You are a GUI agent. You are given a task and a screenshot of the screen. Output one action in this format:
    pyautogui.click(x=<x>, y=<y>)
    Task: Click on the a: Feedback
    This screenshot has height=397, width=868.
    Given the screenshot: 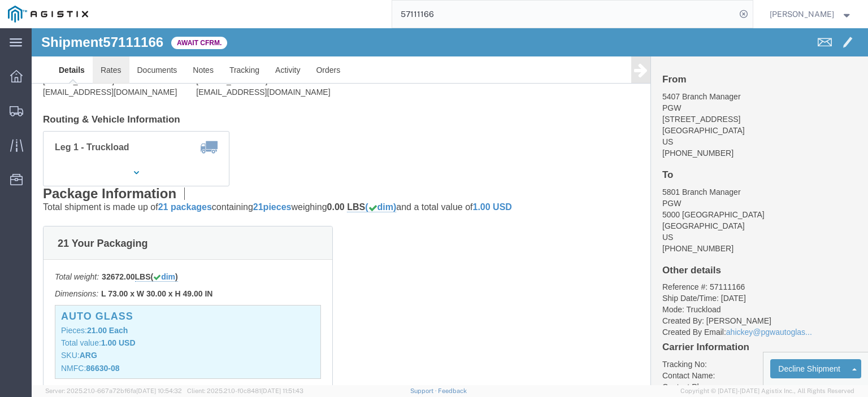 What is the action you would take?
    pyautogui.click(x=452, y=391)
    